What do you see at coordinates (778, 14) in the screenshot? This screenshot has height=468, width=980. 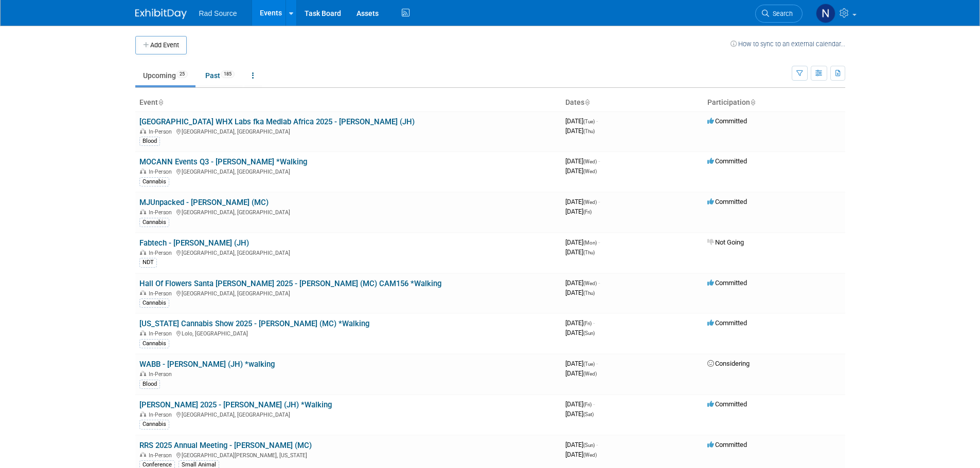 I see `a: Search` at bounding box center [778, 14].